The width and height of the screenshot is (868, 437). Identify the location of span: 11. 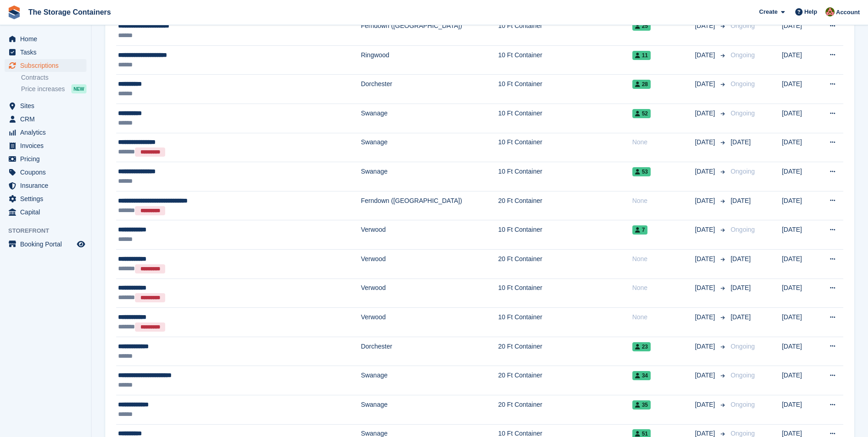
(642, 55).